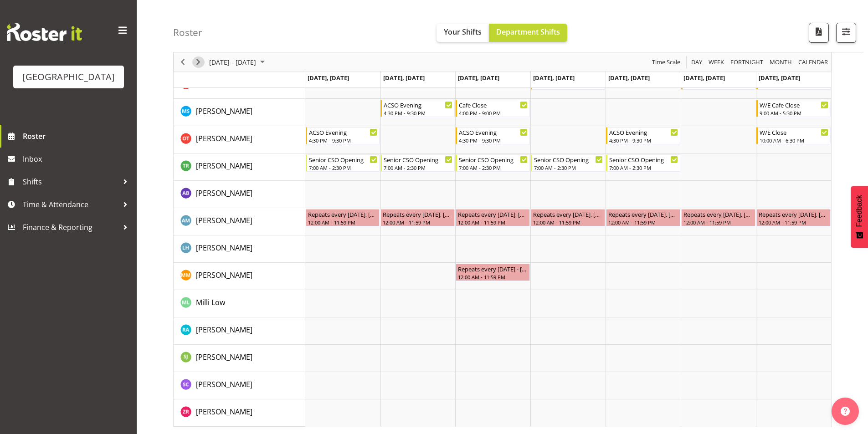 This screenshot has height=434, width=868. Describe the element at coordinates (70, 227) in the screenshot. I see `span: Finance & Reporting` at that location.